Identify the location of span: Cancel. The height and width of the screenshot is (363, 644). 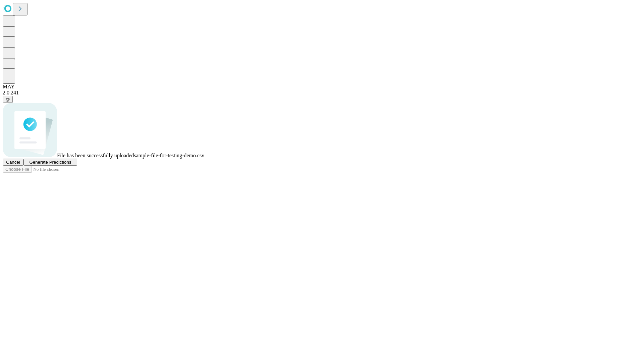
(13, 162).